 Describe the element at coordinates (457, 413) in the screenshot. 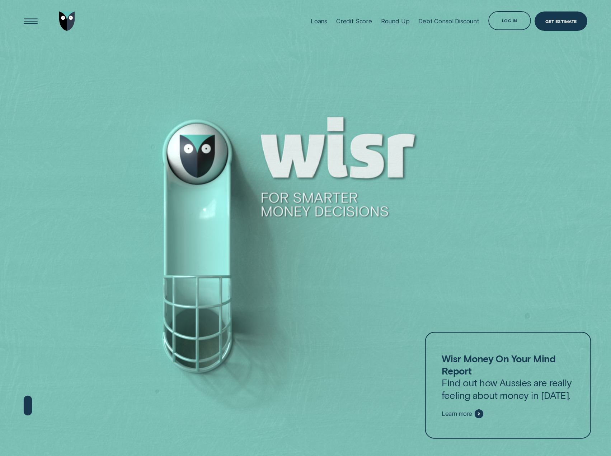

I see `span: Learn more` at that location.